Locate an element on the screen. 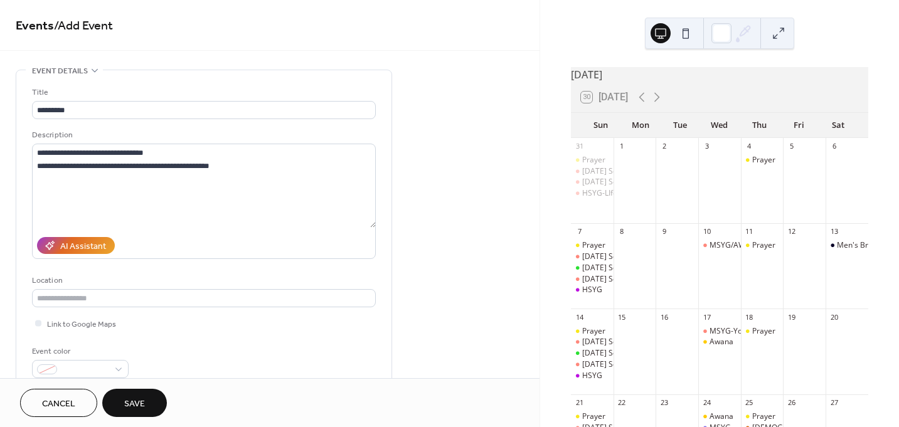  div: 18 is located at coordinates (749, 317).